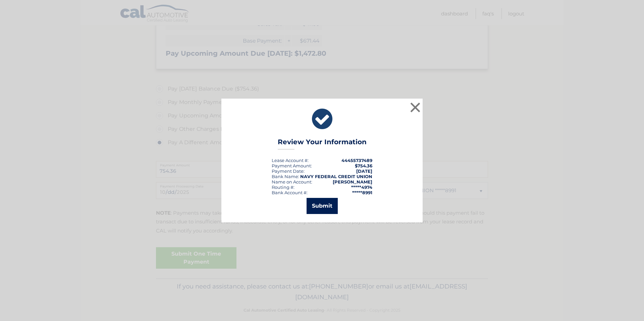  I want to click on div: Routing #:, so click(283, 187).